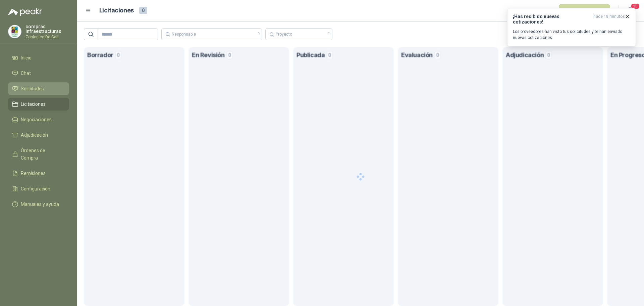 The image size is (644, 306). I want to click on a: Negociaciones, so click(39, 120).